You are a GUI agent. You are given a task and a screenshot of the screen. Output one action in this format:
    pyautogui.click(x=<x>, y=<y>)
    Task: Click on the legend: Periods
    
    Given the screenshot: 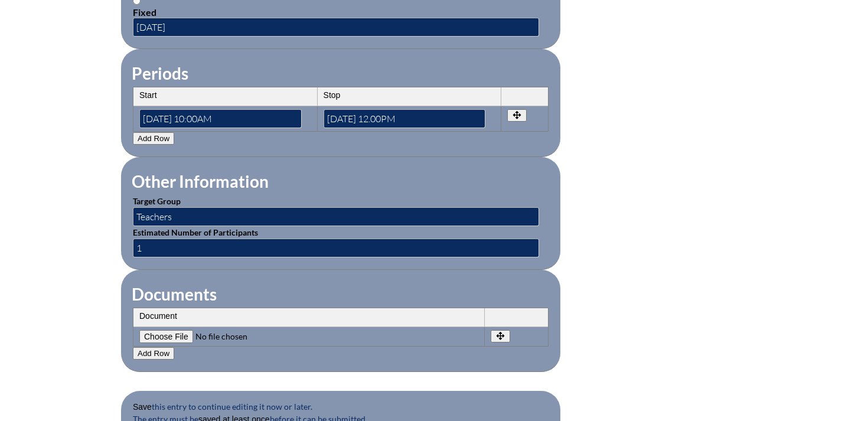 What is the action you would take?
    pyautogui.click(x=160, y=73)
    